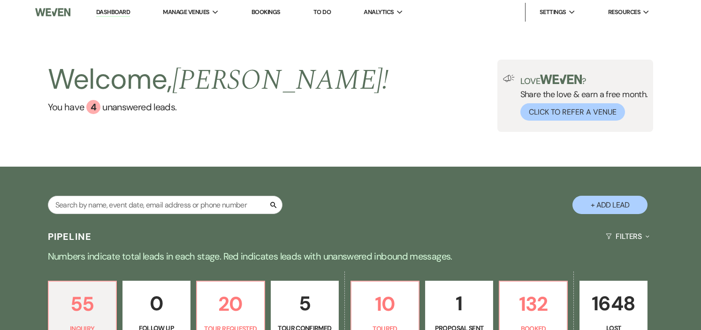 This screenshot has width=701, height=330. Describe the element at coordinates (53, 12) in the screenshot. I see `img: Weven Logo` at that location.